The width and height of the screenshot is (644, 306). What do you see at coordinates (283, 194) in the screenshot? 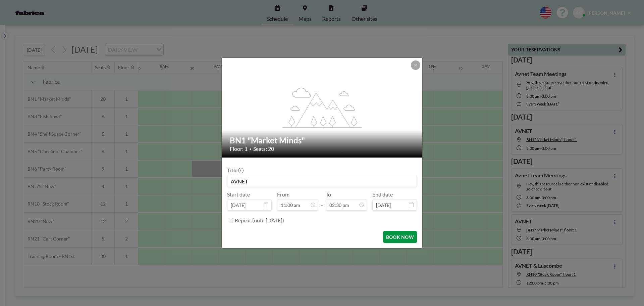
I see `label: From` at bounding box center [283, 194].